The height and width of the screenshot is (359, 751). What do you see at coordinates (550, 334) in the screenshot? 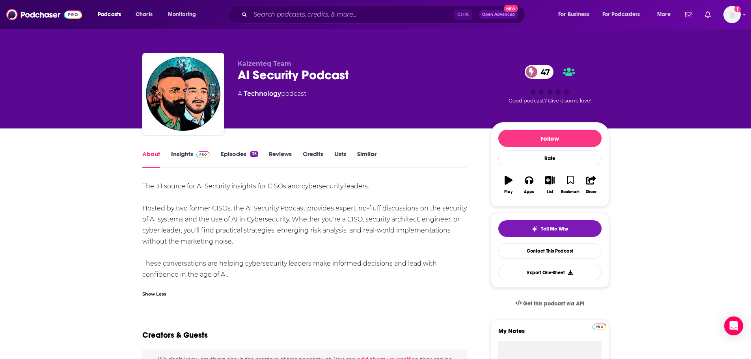
I see `label: My Notes` at bounding box center [550, 334].